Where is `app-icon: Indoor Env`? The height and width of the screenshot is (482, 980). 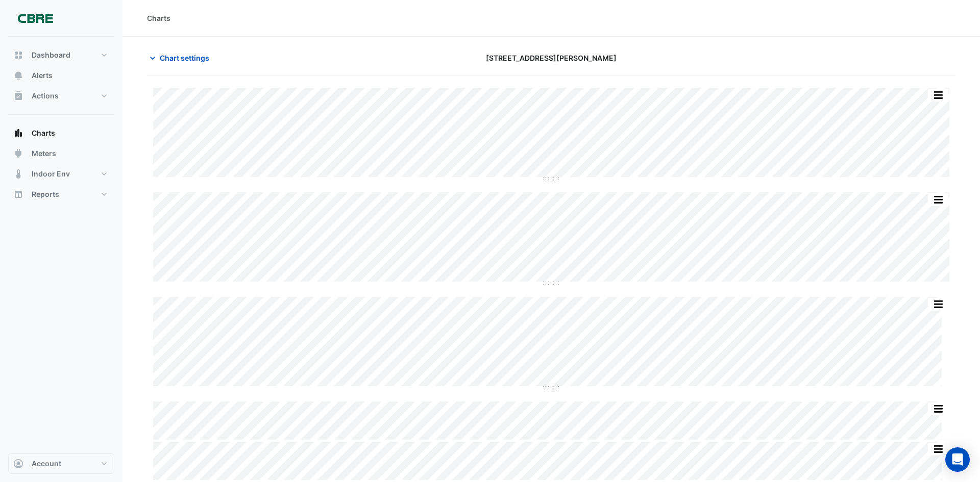 app-icon: Indoor Env is located at coordinates (19, 174).